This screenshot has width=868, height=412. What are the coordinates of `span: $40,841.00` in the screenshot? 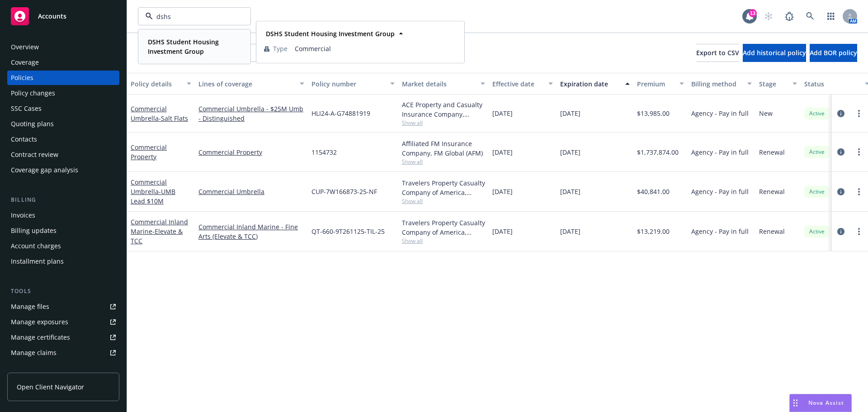 It's located at (653, 192).